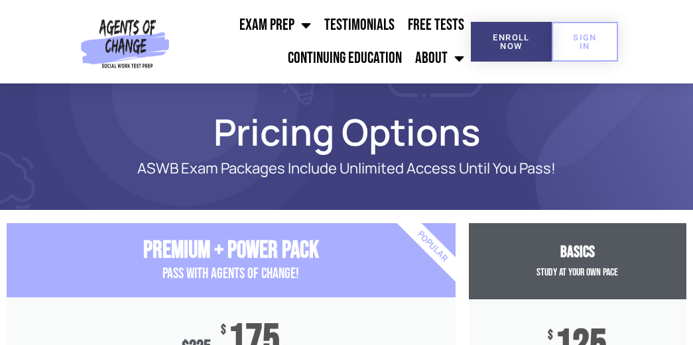 The width and height of the screenshot is (693, 345). What do you see at coordinates (346, 168) in the screenshot?
I see `p: ASWB Exam Packages Include Unlimited Access Until You Pass!` at bounding box center [346, 168].